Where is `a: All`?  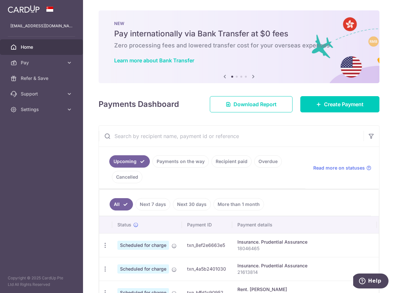 a: All is located at coordinates (121, 204).